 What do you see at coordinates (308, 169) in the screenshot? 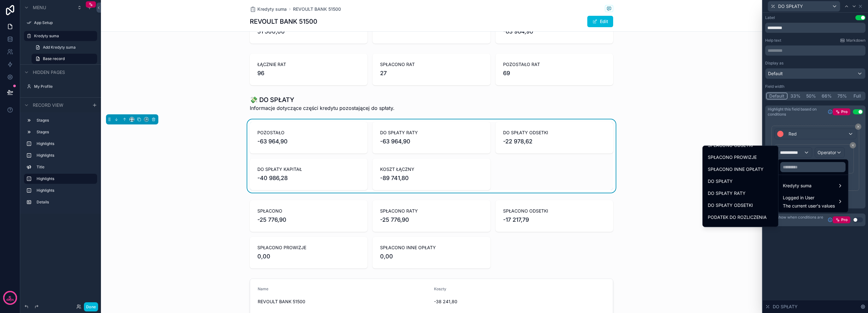
I see `span: DO SPŁATY KAPITAŁ` at bounding box center [308, 169].